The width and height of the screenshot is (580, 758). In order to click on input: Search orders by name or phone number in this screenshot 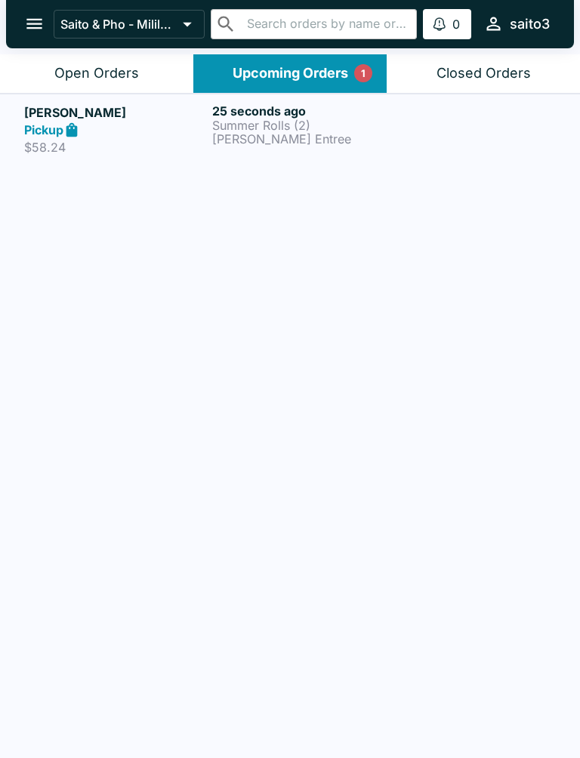, I will do `click(326, 24)`.